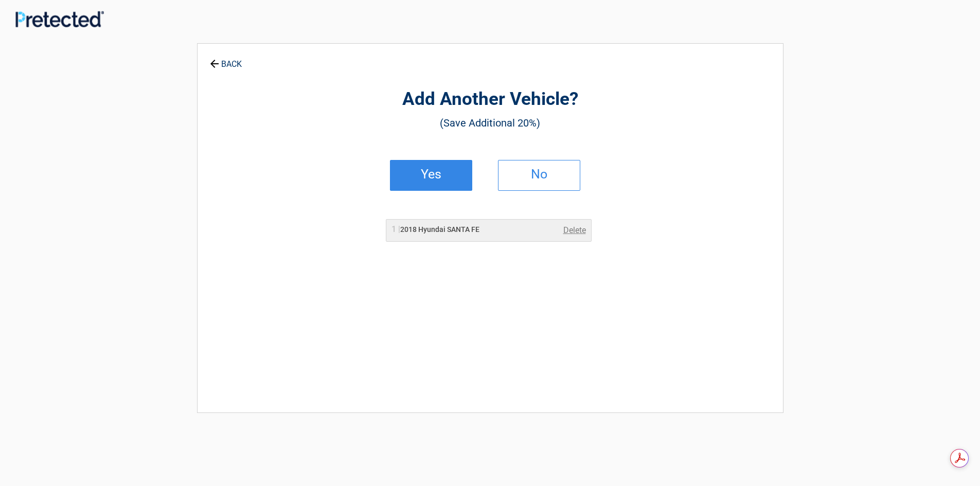 Image resolution: width=980 pixels, height=486 pixels. Describe the element at coordinates (225, 60) in the screenshot. I see `a: BACK` at that location.